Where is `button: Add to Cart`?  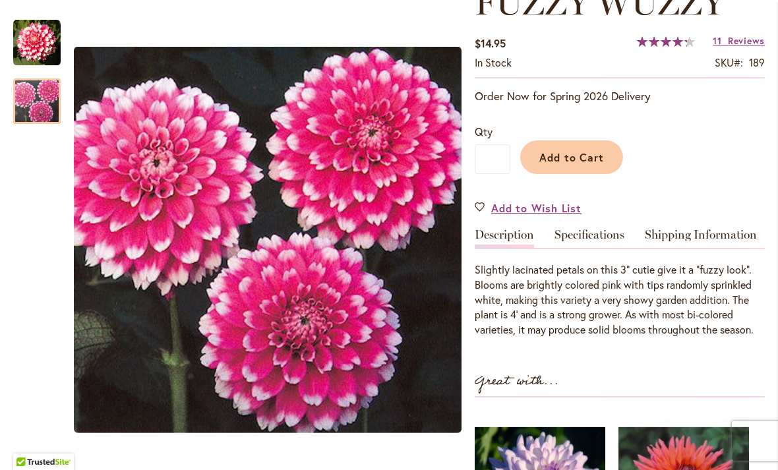
button: Add to Cart is located at coordinates (571, 157).